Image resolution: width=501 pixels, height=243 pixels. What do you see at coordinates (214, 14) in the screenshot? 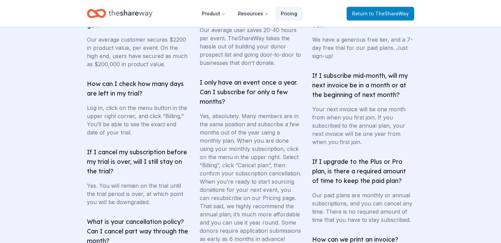
I see `button: Product` at bounding box center [214, 14].